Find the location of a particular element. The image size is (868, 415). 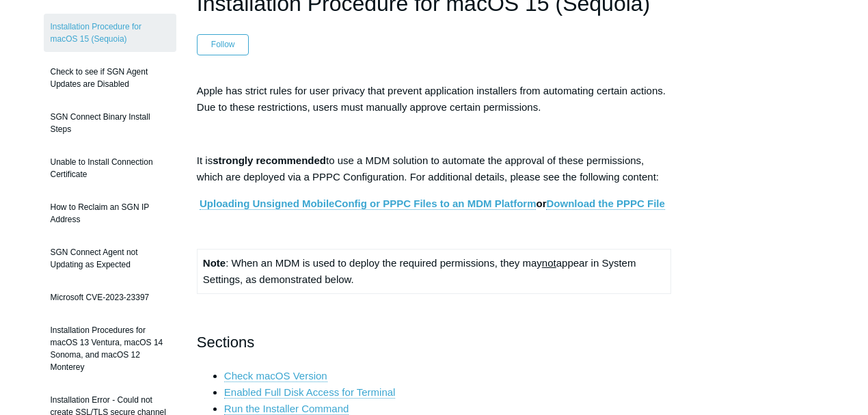

strong: strongly recommended is located at coordinates (270, 160).